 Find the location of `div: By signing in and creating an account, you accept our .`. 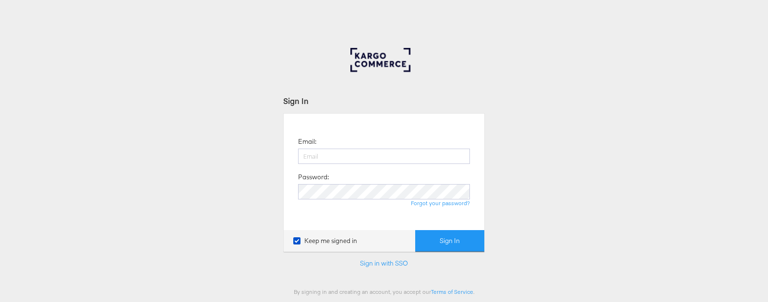

div: By signing in and creating an account, you accept our . is located at coordinates (384, 292).